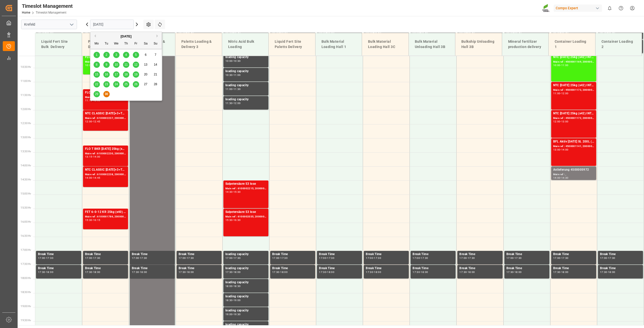 This screenshot has width=644, height=328. Describe the element at coordinates (619, 44) in the screenshot. I see `div: Container Loading 2` at that location.